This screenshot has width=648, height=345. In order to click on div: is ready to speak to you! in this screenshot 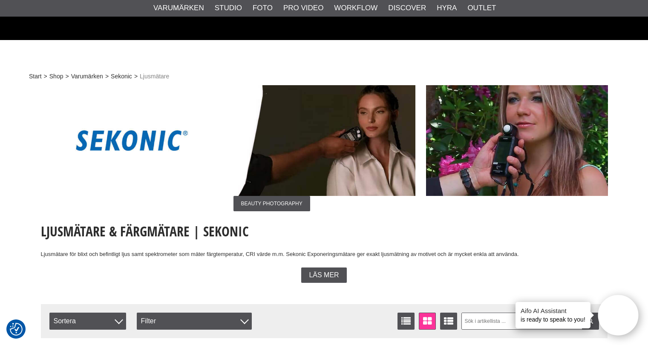, I will do `click(553, 315)`.